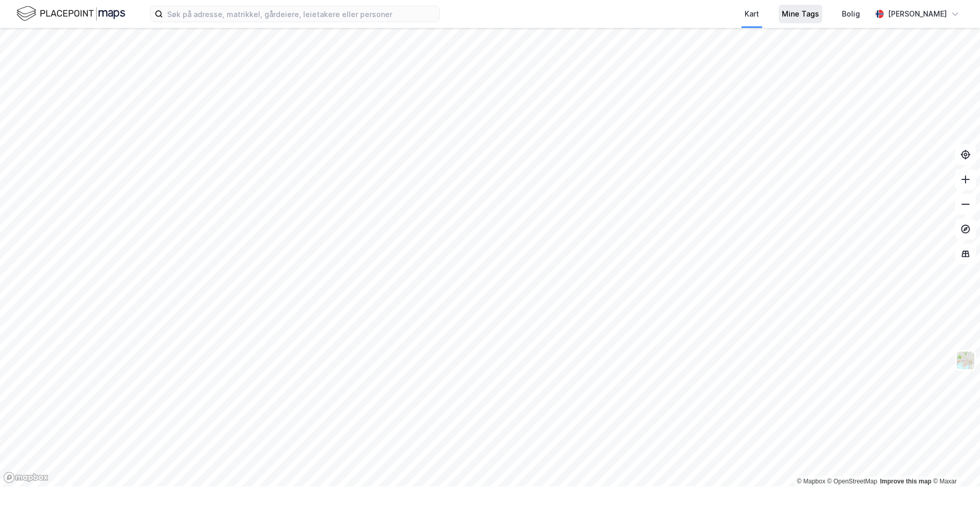 The width and height of the screenshot is (980, 531). I want to click on a: Mapbox homepage, so click(26, 477).